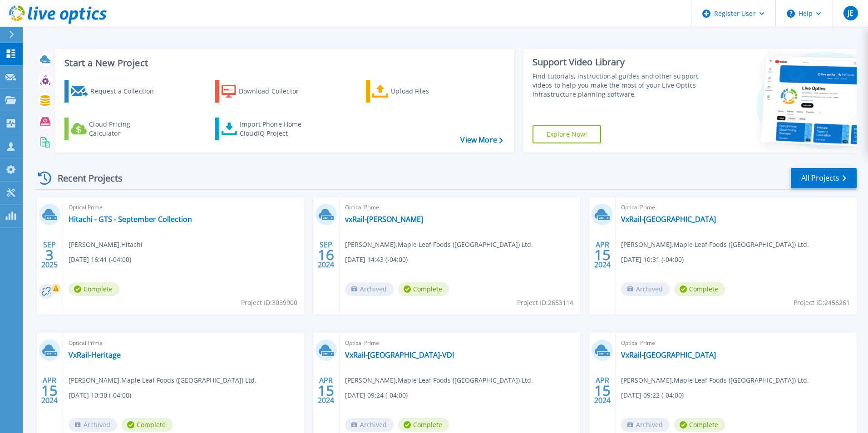  What do you see at coordinates (127, 91) in the screenshot?
I see `div: Request a Collection` at bounding box center [127, 91].